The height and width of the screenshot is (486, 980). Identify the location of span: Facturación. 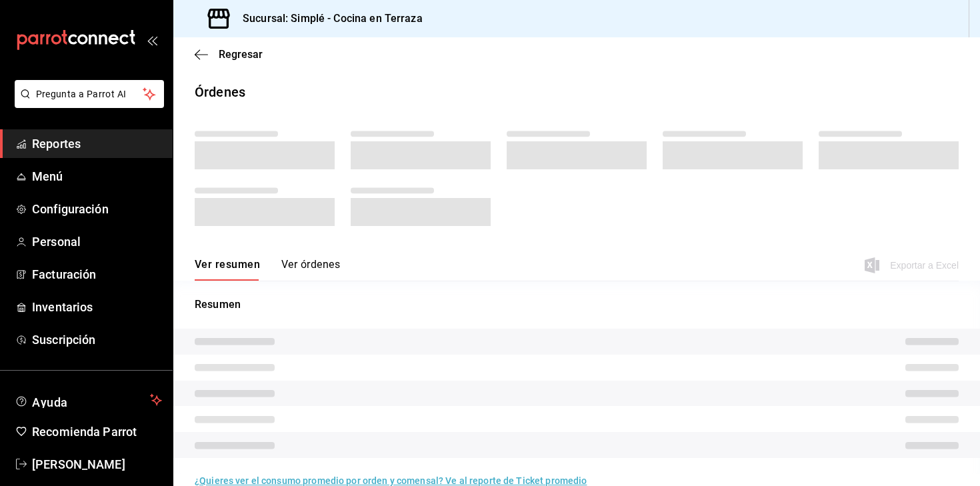
(97, 274).